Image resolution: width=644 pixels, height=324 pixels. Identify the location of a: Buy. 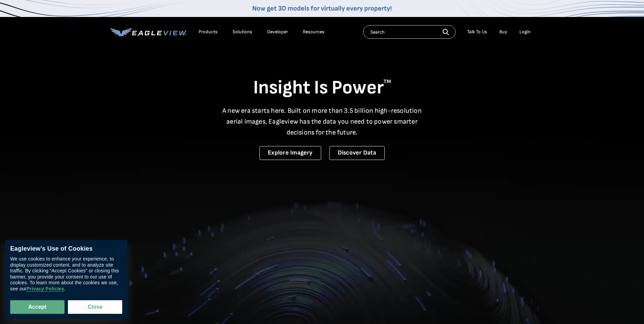
(503, 32).